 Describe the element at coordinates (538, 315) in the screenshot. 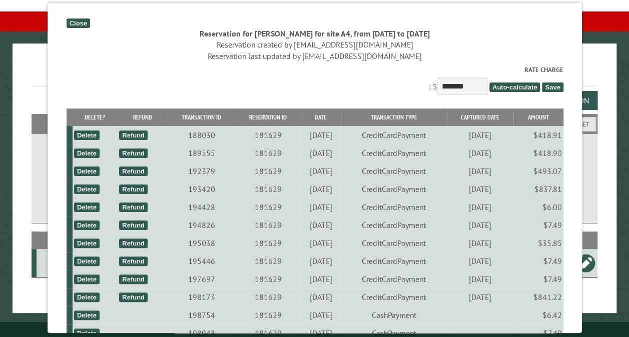

I see `td: $6.42` at that location.